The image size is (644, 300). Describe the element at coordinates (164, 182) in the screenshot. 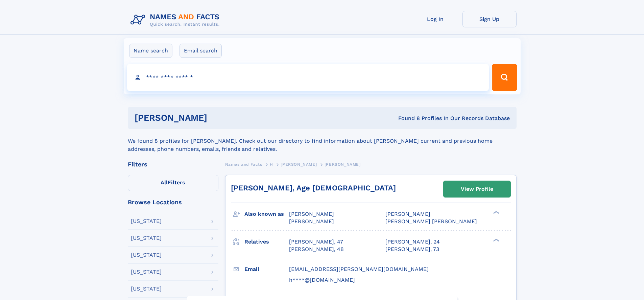

I see `span: All` at that location.